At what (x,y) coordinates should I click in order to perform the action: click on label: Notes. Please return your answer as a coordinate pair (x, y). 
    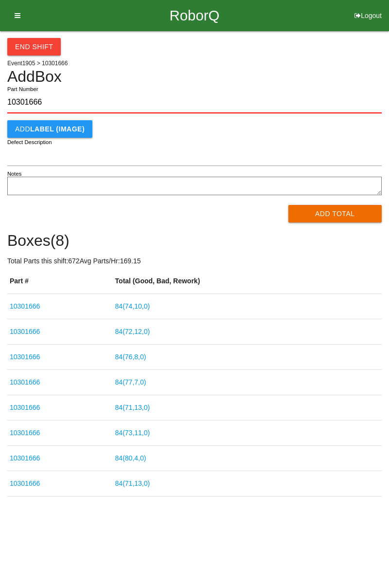
    Looking at the image, I should click on (14, 174).